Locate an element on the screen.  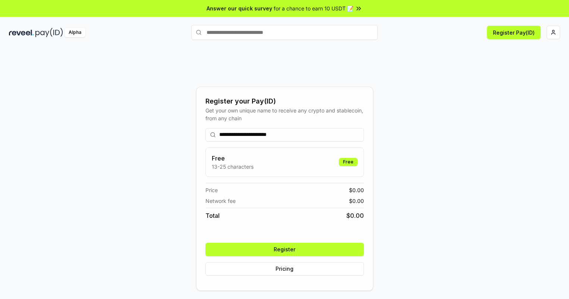
p: 13-25 characters is located at coordinates (233, 167).